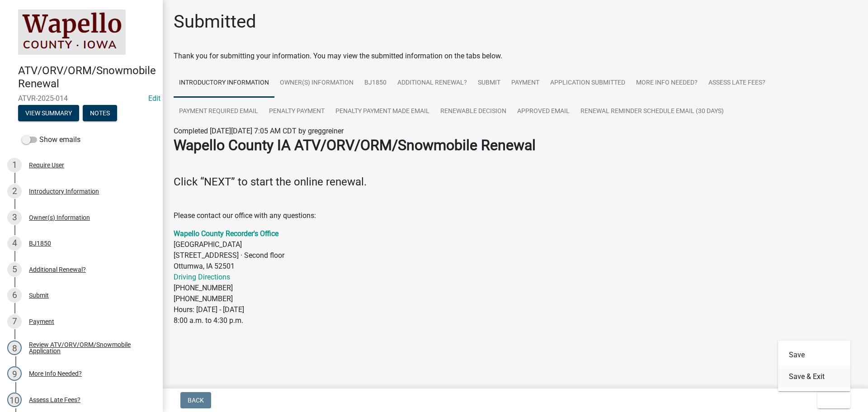 The image size is (868, 412). What do you see at coordinates (51, 140) in the screenshot?
I see `label: Show emails` at bounding box center [51, 140].